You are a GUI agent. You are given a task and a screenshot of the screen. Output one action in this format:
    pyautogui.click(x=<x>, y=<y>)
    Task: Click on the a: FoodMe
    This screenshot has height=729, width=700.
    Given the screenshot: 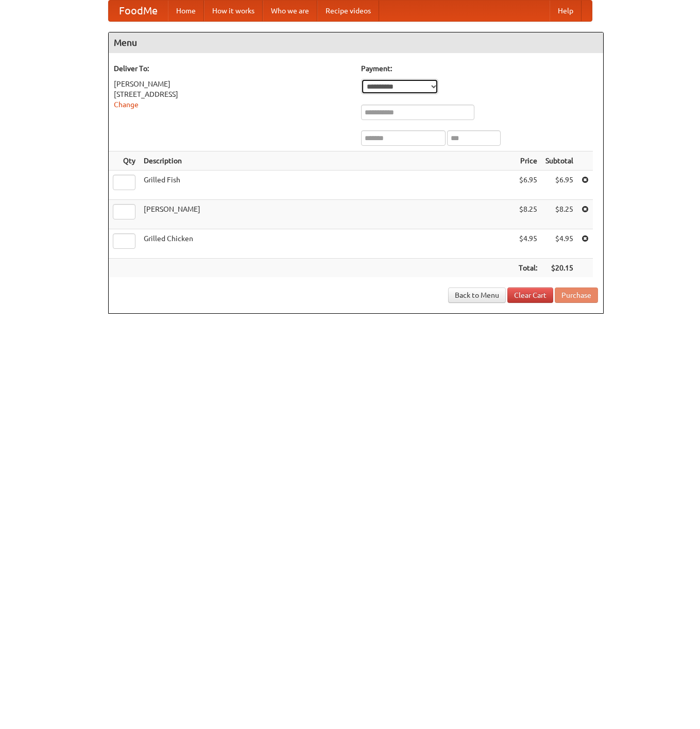 What is the action you would take?
    pyautogui.click(x=138, y=11)
    